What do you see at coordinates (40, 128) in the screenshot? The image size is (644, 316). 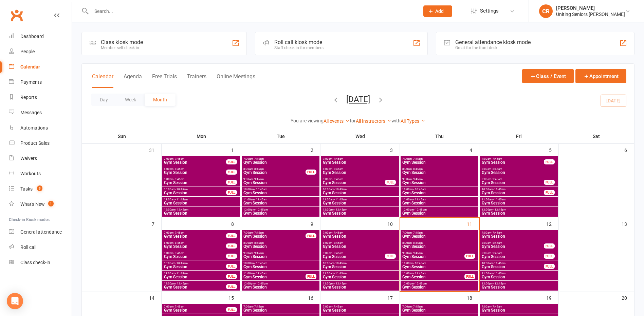 I see `a: Automations` at bounding box center [40, 128].